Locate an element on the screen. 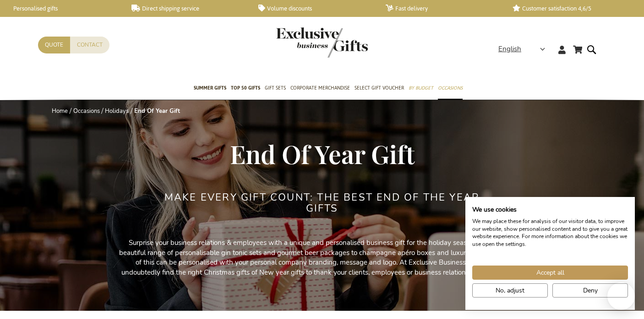 This screenshot has width=644, height=319. span: Accept all is located at coordinates (550, 273).